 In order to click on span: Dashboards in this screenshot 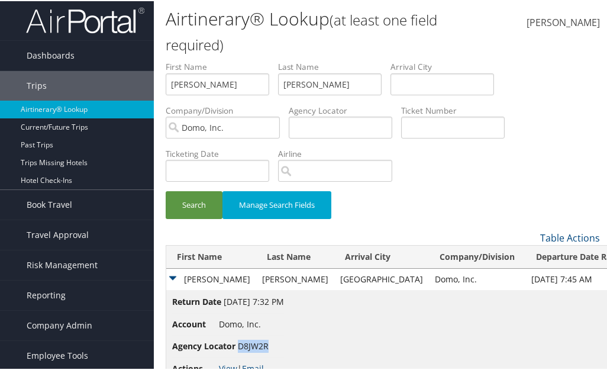, I will do `click(50, 54)`.